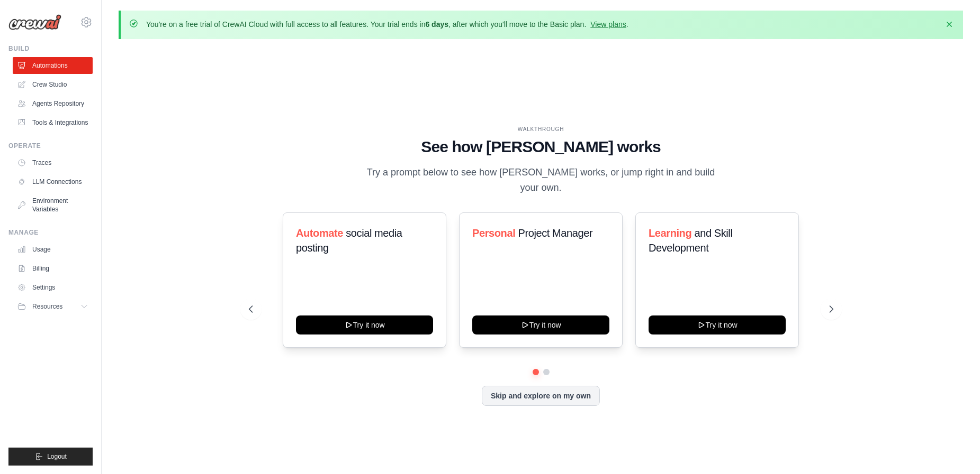  What do you see at coordinates (53, 104) in the screenshot?
I see `a: Agents Repository` at bounding box center [53, 104].